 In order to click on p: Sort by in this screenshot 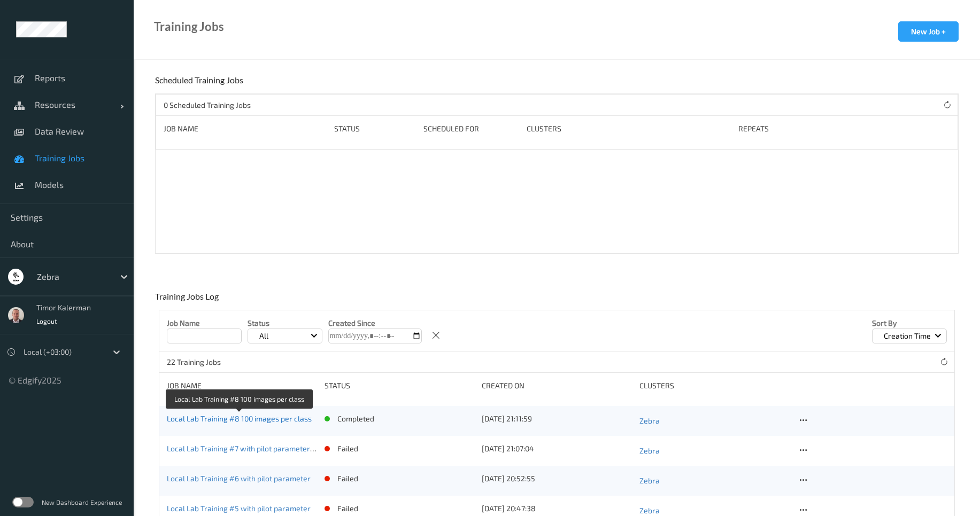, I will do `click(909, 323)`.